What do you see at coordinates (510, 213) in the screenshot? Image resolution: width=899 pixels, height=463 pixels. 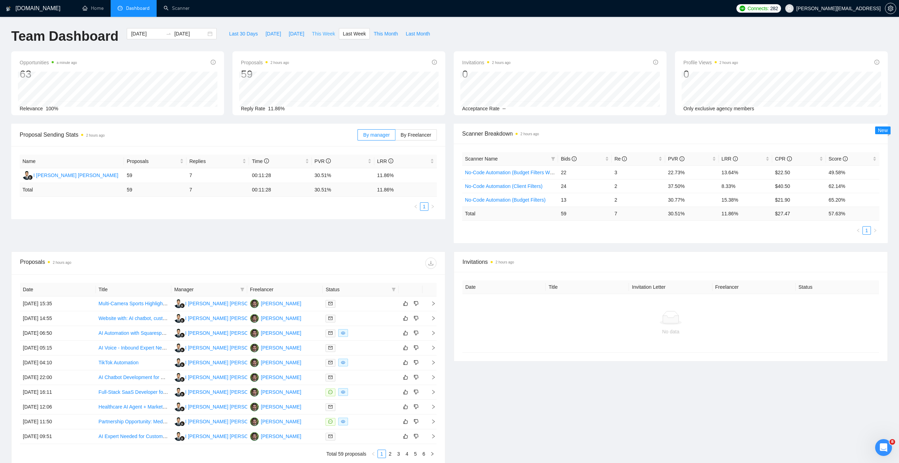 I see `td: Total` at bounding box center [510, 213].